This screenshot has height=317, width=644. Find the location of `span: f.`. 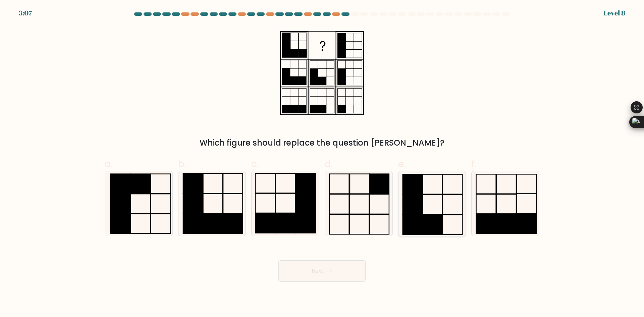

span: f. is located at coordinates (474, 164).